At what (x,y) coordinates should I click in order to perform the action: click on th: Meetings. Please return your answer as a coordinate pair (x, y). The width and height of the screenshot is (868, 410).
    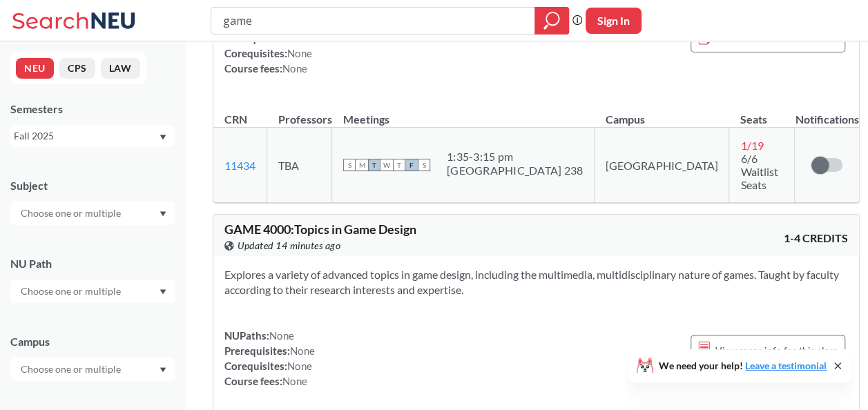
    Looking at the image, I should click on (463, 113).